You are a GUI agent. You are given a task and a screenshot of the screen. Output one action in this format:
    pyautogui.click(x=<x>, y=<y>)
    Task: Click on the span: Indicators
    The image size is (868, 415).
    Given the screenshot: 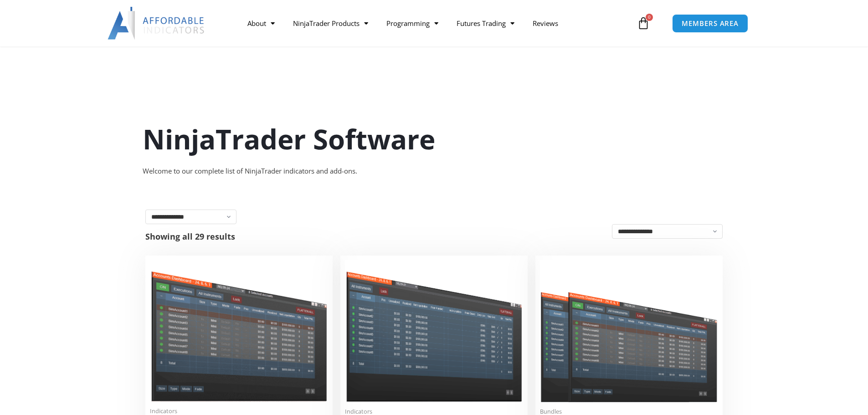 What is the action you would take?
    pyautogui.click(x=239, y=411)
    